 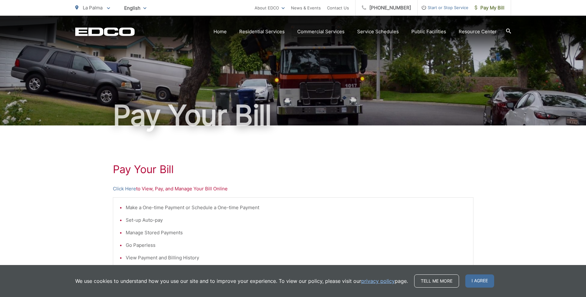 What do you see at coordinates (478, 32) in the screenshot?
I see `a: Resource Center` at bounding box center [478, 32].